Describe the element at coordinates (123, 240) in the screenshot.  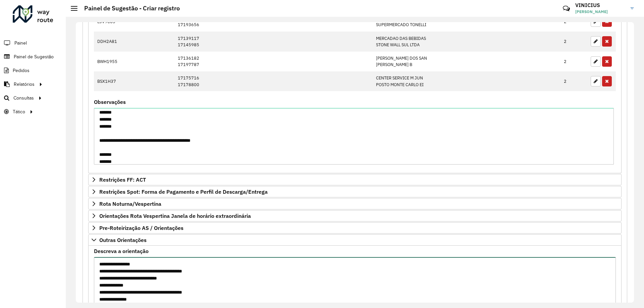
I see `span: Outras Orientações` at that location.